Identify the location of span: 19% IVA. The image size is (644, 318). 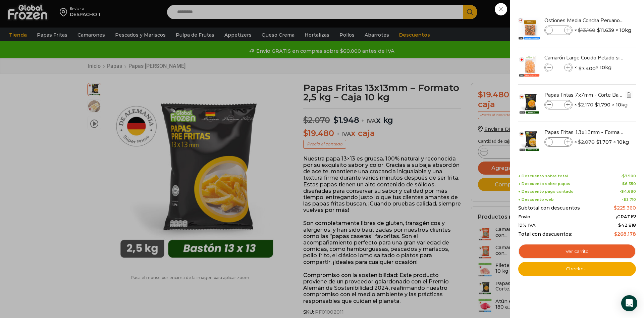
(527, 226).